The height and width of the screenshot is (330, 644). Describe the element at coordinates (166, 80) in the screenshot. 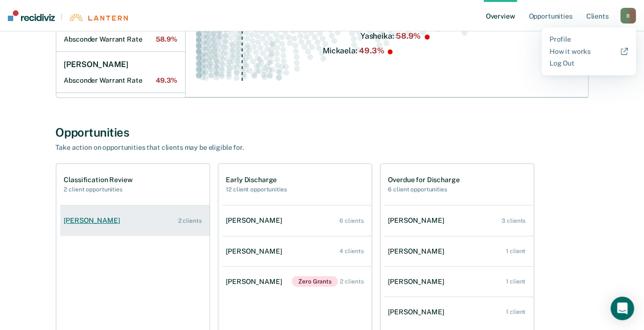

I see `span: 49.3%` at that location.